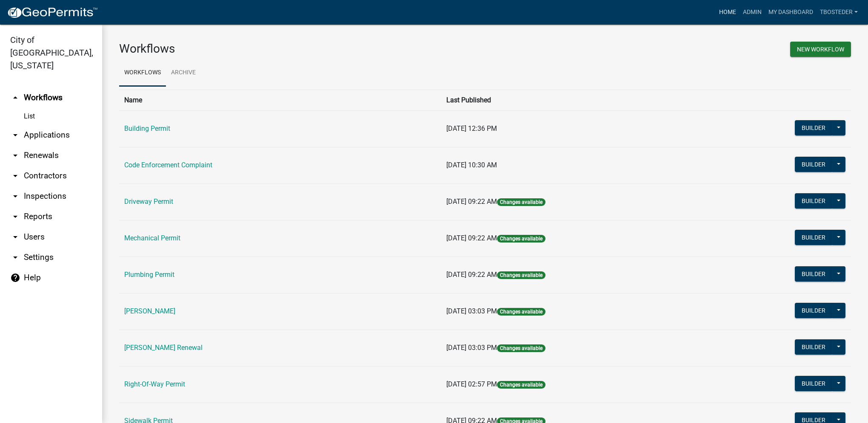  What do you see at coordinates (15, 98) in the screenshot?
I see `i: arrow_drop_up` at bounding box center [15, 98].